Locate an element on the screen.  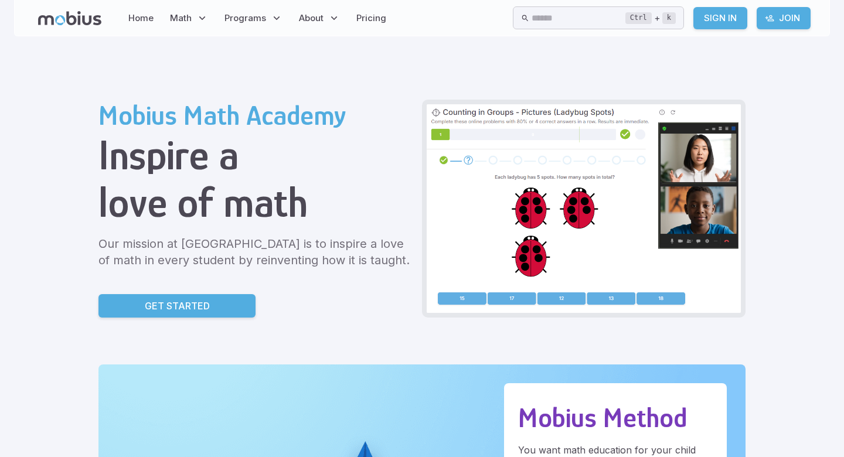
h2: Mobius Math Academy is located at coordinates (256, 116).